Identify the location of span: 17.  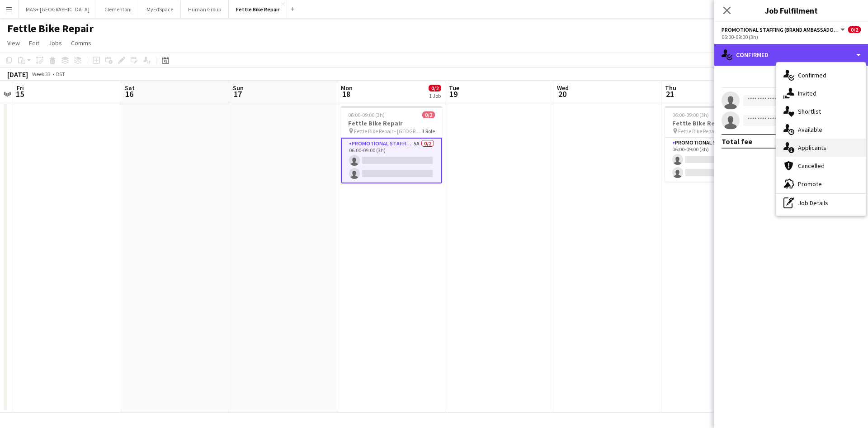
(238, 94).